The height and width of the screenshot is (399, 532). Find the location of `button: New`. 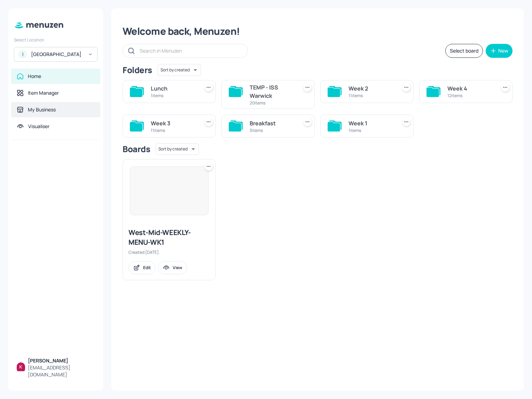

button: New is located at coordinates (499, 51).